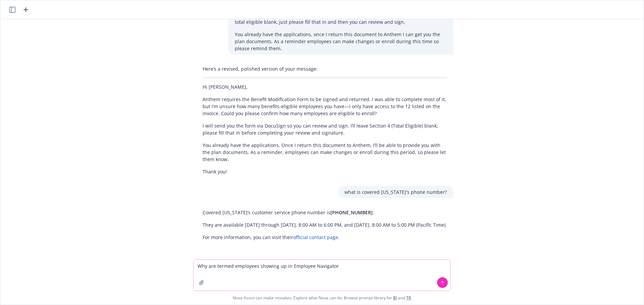 The height and width of the screenshot is (305, 644). What do you see at coordinates (324, 152) in the screenshot?
I see `p: You already have the applications. Once I return this document to Anthem, I’ll be able to provide...` at bounding box center [324, 152].